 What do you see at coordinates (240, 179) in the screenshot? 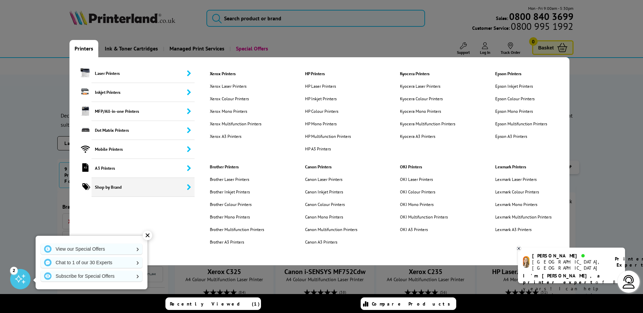
I see `a: Brother Laser Printers` at bounding box center [240, 179].